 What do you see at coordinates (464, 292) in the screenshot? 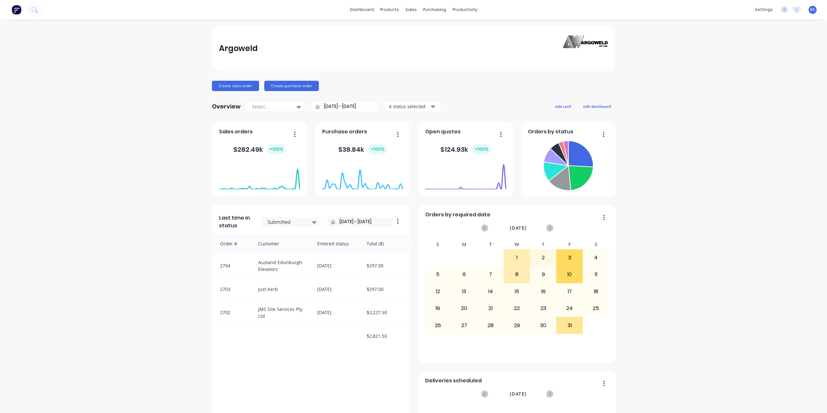
I see `div: 13` at bounding box center [464, 292].